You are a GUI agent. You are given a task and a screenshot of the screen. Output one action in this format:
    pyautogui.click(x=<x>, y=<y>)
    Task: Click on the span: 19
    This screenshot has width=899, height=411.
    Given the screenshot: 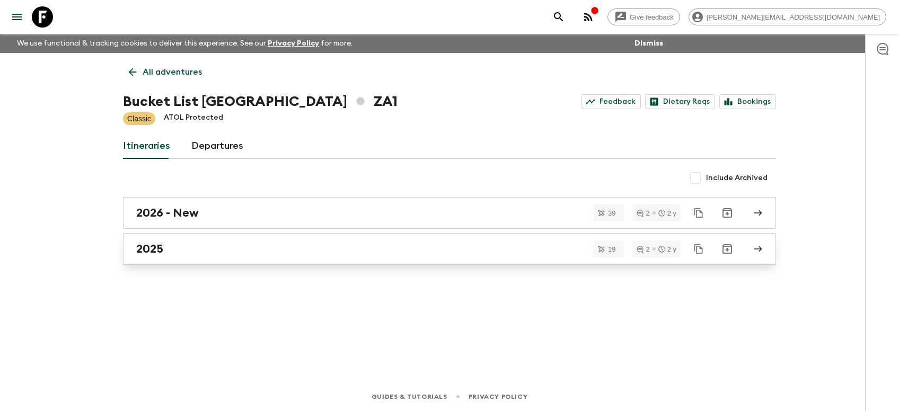 What is the action you would take?
    pyautogui.click(x=611, y=249)
    